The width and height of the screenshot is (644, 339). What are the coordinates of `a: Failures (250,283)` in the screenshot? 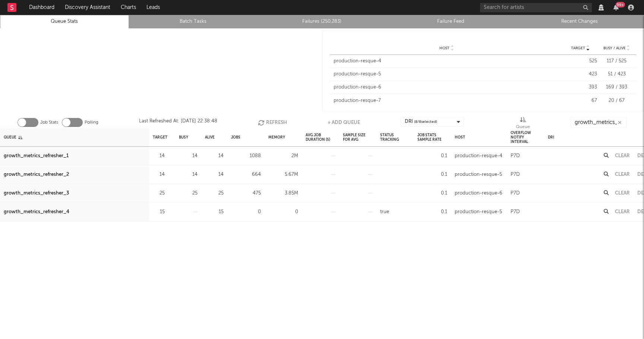 It's located at (322, 22).